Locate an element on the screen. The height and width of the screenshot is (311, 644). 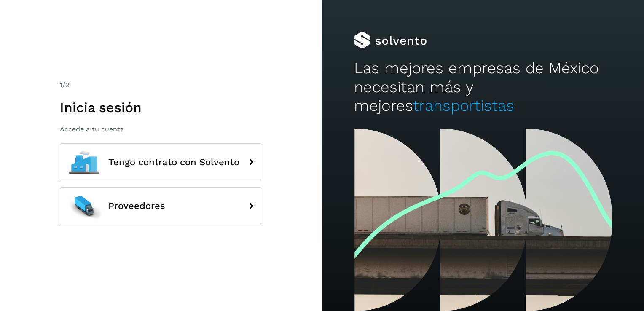
h2: Las mejores empresas de México necesitan más y mejores is located at coordinates (483, 87).